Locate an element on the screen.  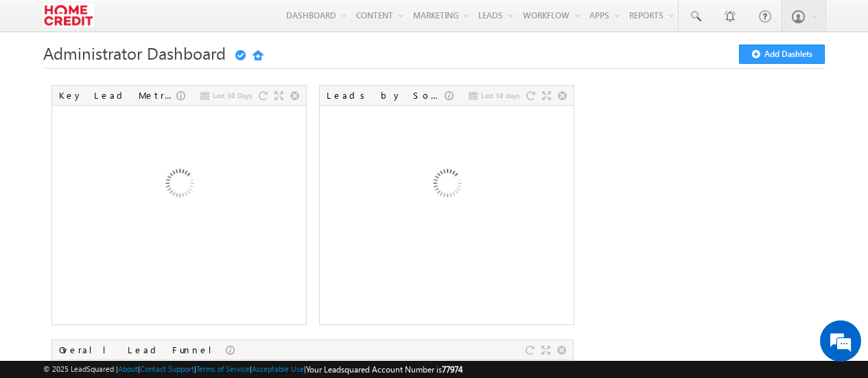
img: Custom Logo is located at coordinates (68, 16).